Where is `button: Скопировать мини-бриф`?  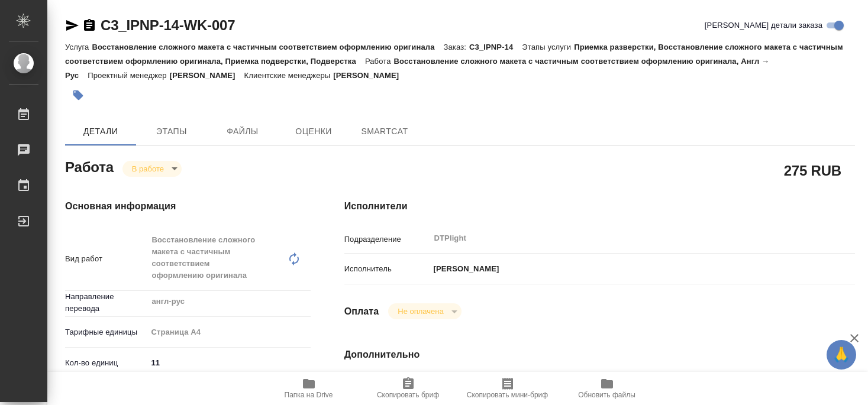 button: Скопировать мини-бриф is located at coordinates (507, 389).